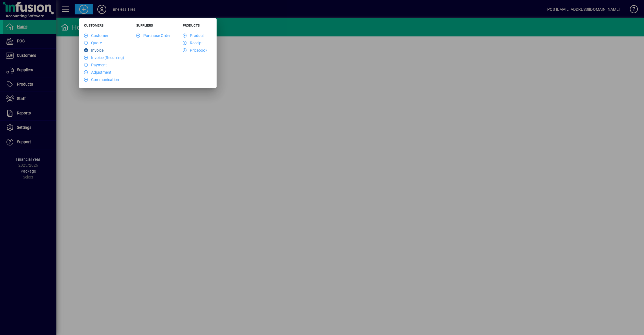 The width and height of the screenshot is (644, 335). Describe the element at coordinates (94, 50) in the screenshot. I see `a: Invoice` at that location.